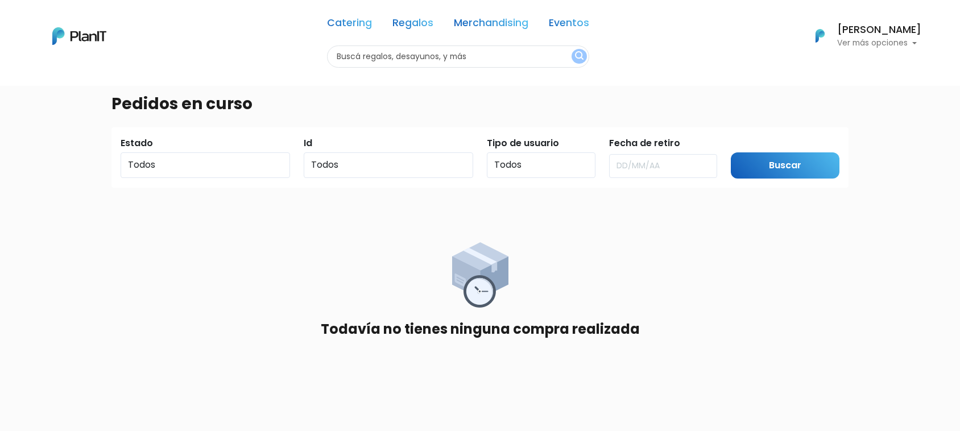 The height and width of the screenshot is (431, 960). Describe the element at coordinates (491, 25) in the screenshot. I see `a: Merchandising` at that location.